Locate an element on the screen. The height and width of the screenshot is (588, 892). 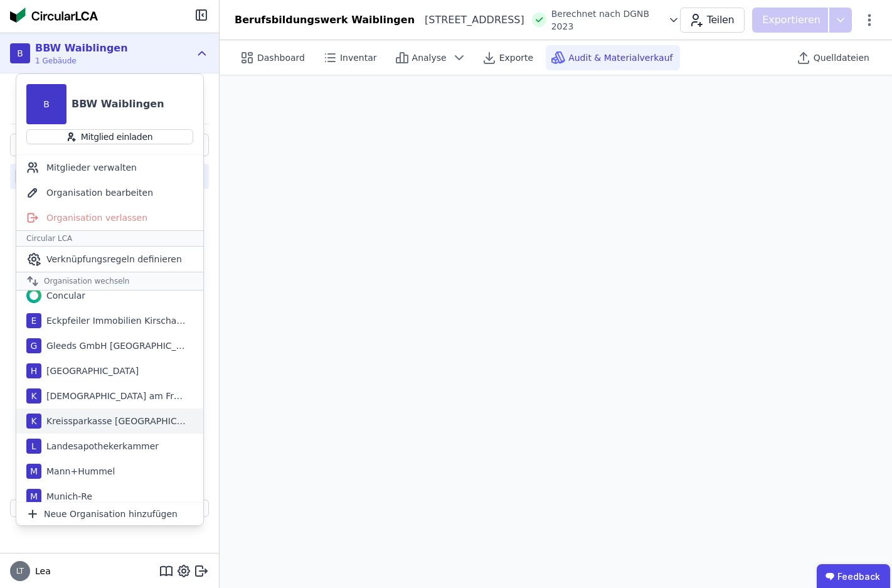
div: Landesapothekerkammer is located at coordinates (100, 446).